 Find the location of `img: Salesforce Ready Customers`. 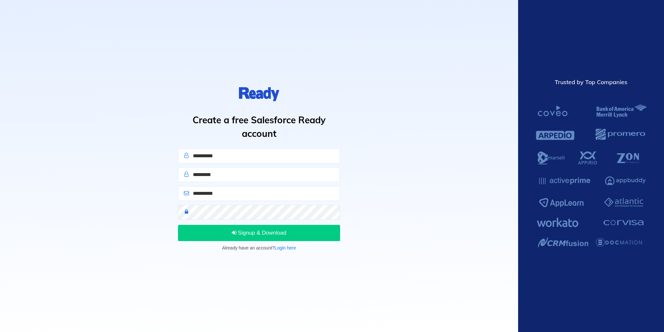

img: Salesforce Ready Customers is located at coordinates (591, 176).